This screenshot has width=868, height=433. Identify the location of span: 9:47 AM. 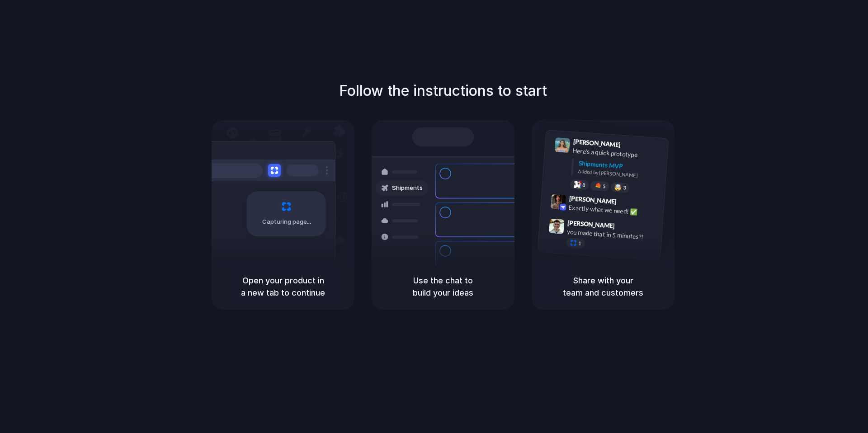
(627, 227).